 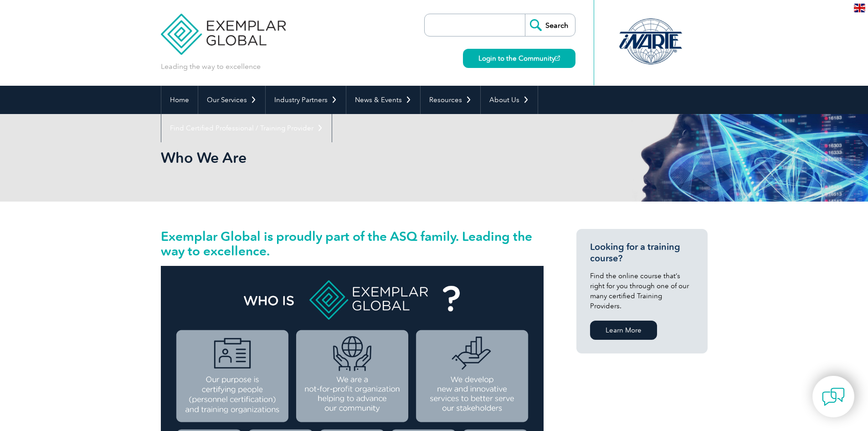 What do you see at coordinates (519, 58) in the screenshot?
I see `a: Login to the Community` at bounding box center [519, 58].